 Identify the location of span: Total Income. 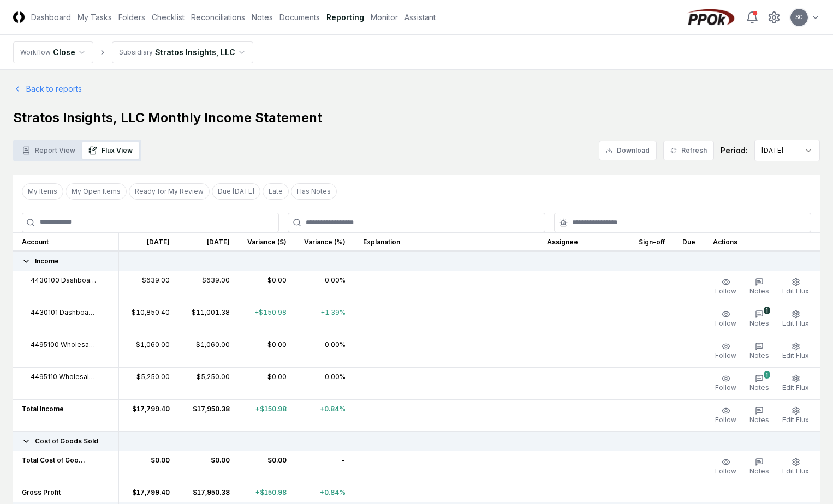
(43, 409).